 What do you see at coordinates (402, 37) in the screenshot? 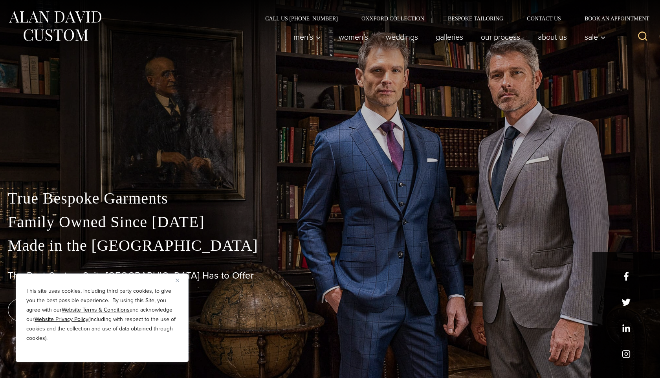
I see `a: weddings` at bounding box center [402, 37].